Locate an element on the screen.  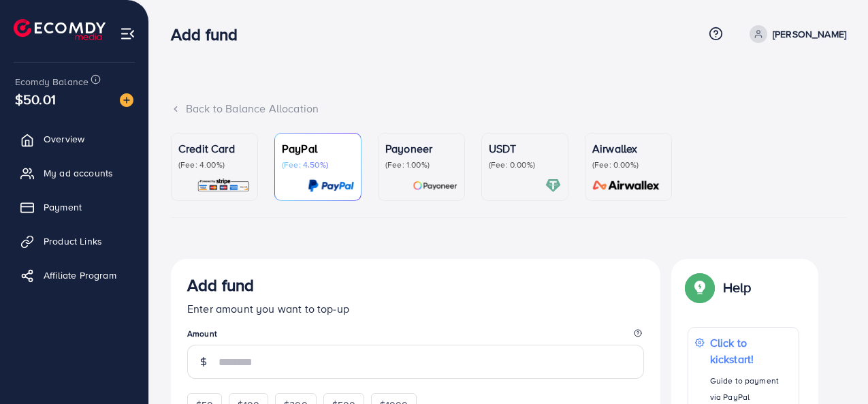
img: image is located at coordinates (127, 100).